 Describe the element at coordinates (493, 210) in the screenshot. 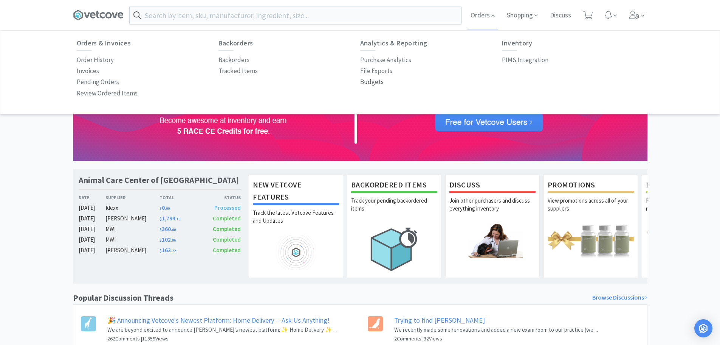

I see `p: Join other purchasers and discuss everything inventory` at that location.